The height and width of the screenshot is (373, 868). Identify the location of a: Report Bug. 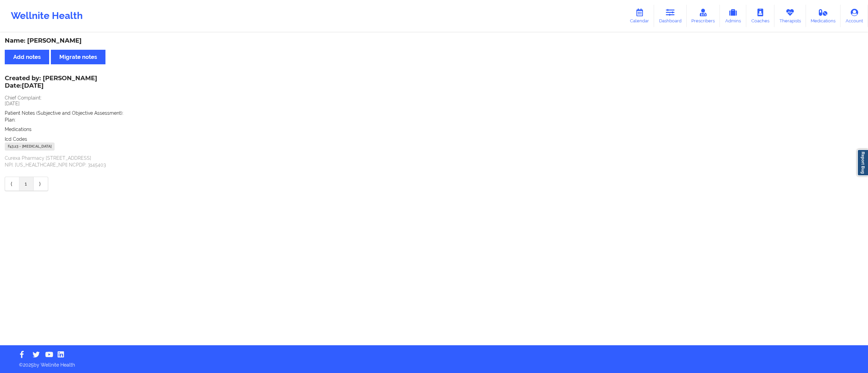
(862, 163).